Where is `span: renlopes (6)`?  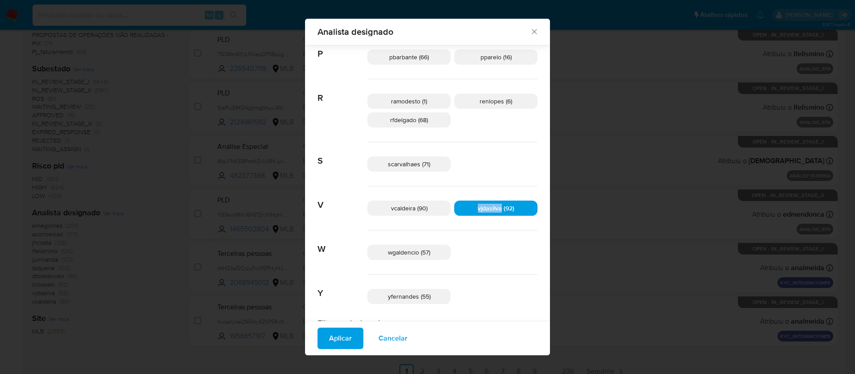 span: renlopes (6) is located at coordinates (496, 101).